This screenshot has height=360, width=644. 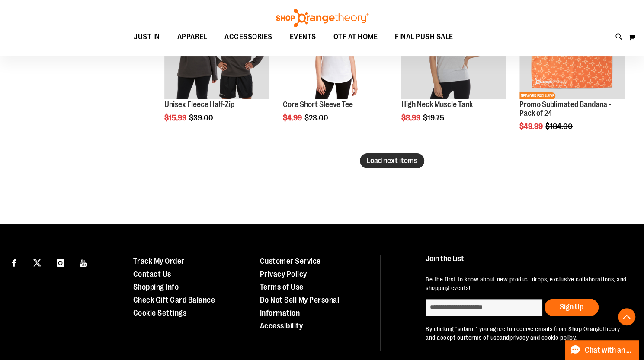 I want to click on a: Contact Us, so click(x=152, y=274).